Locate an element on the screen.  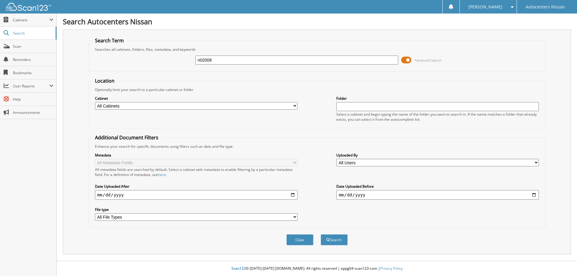
legend: Additional Document Filters is located at coordinates (127, 138).